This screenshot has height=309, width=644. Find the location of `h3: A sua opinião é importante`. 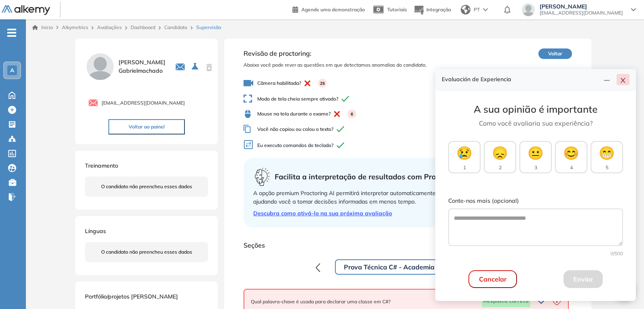

h3: A sua opinião é importante is located at coordinates (535, 109).